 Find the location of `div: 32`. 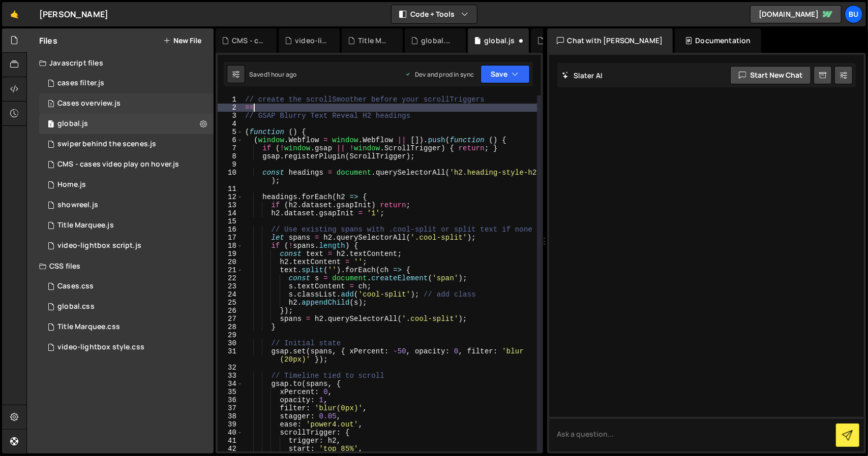

div: 32 is located at coordinates (230, 368).